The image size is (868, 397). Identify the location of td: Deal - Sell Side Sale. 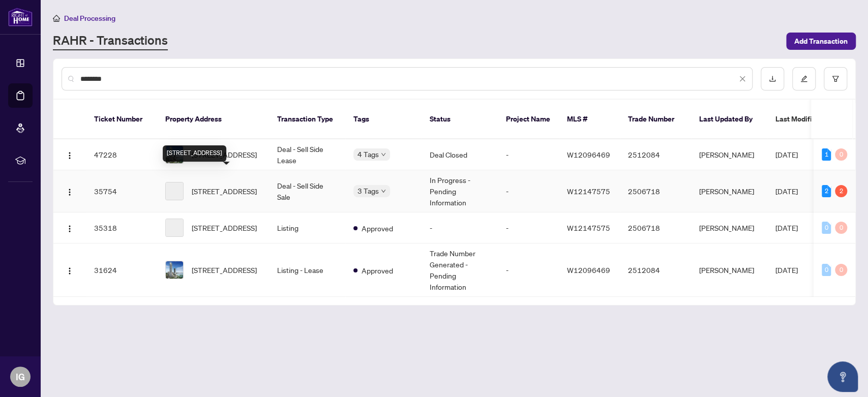
(307, 191).